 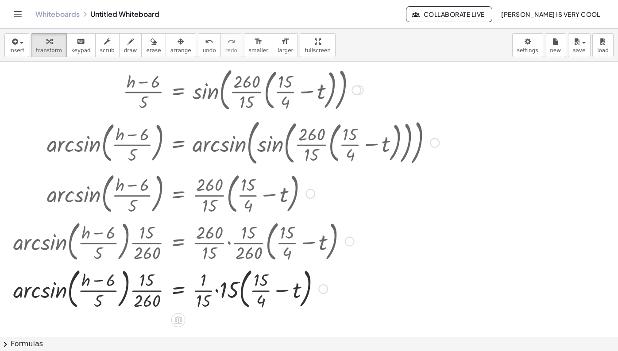 I want to click on span: new, so click(x=555, y=50).